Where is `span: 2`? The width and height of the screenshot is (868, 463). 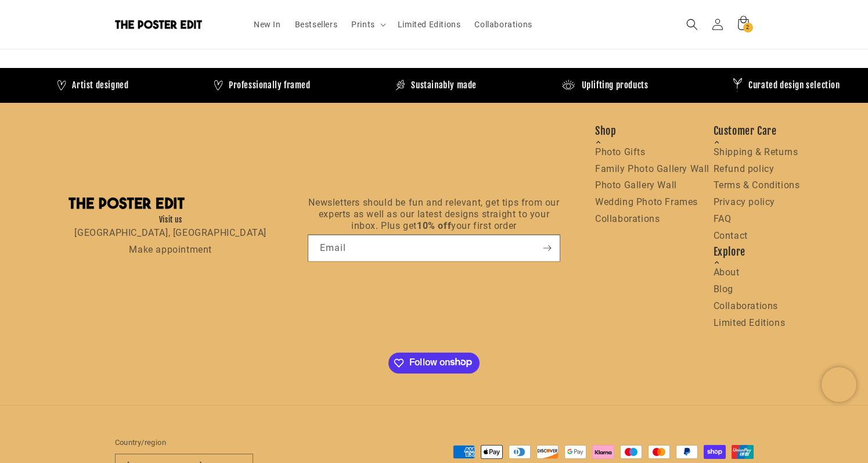
span: 2 is located at coordinates (748, 28).